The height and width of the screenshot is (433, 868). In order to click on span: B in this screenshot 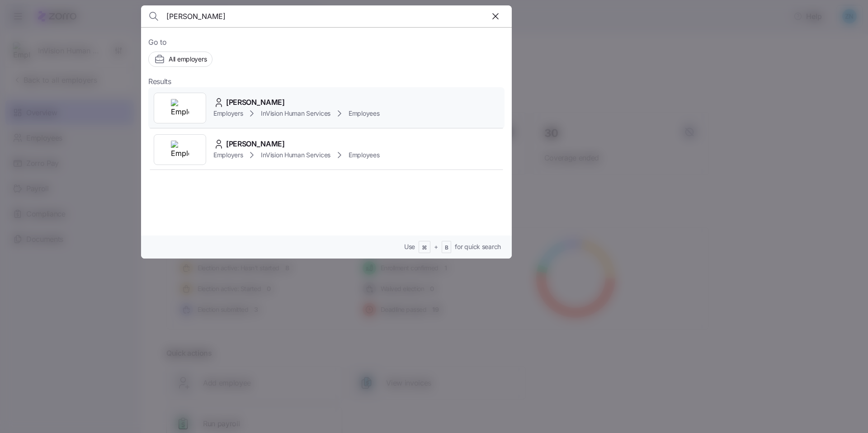, I will do `click(447, 248)`.